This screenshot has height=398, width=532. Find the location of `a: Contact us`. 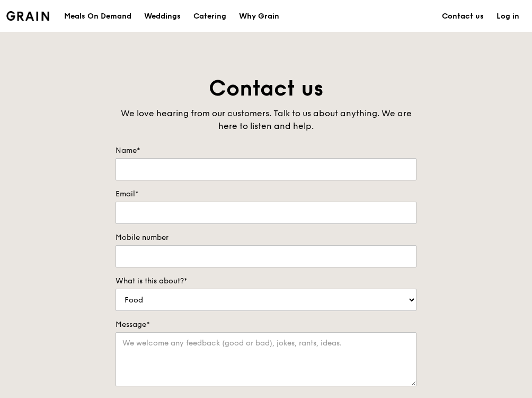

a: Contact us is located at coordinates (463, 16).